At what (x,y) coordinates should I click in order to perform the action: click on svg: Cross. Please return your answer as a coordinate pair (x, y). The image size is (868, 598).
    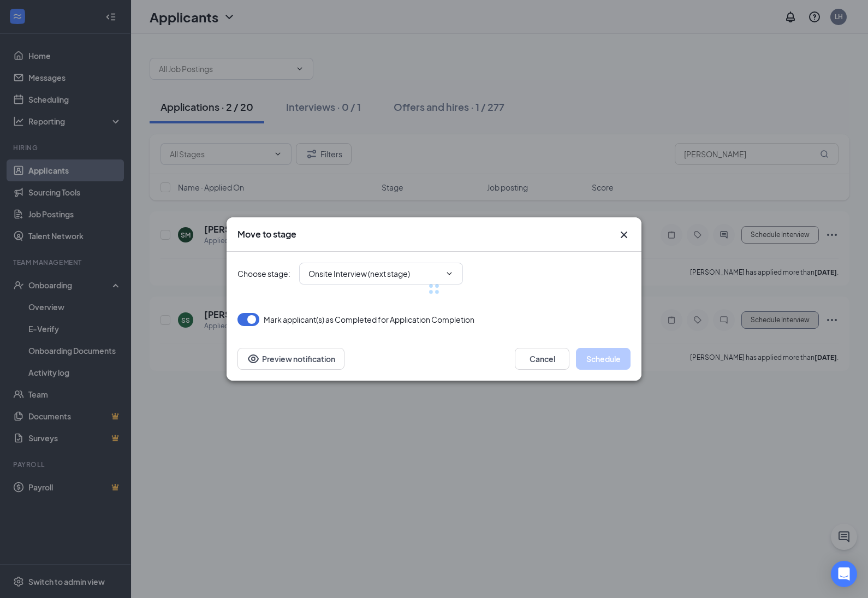
    Looking at the image, I should click on (624, 234).